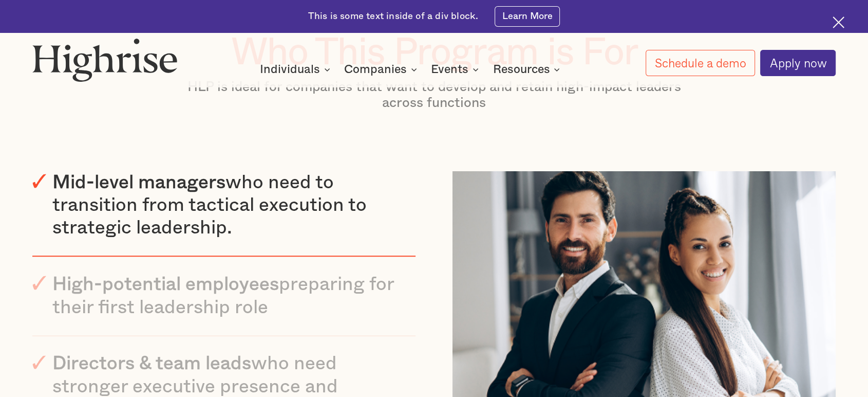  I want to click on a: Schedule a demo, so click(700, 63).